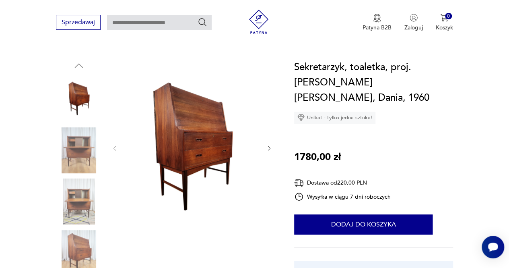  I want to click on button: Zaloguj, so click(414, 23).